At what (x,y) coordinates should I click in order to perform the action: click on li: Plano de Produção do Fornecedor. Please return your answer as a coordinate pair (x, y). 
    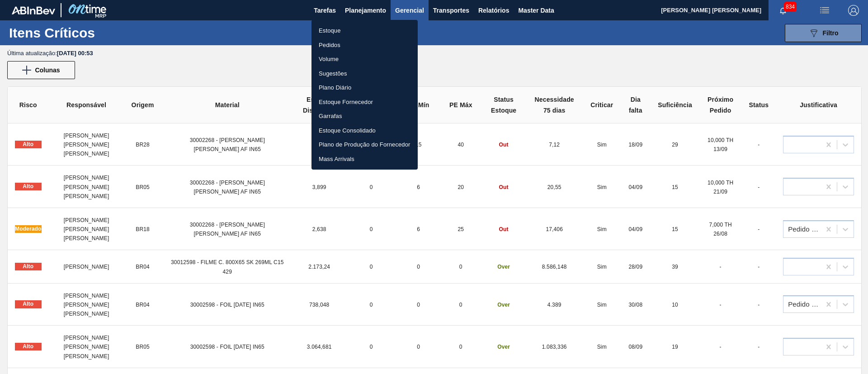
    Looking at the image, I should click on (365, 145).